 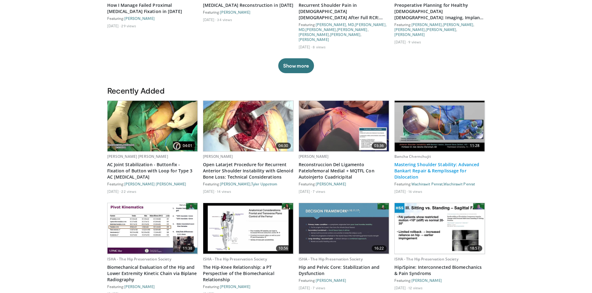 I want to click on a: 11:28, so click(x=439, y=126).